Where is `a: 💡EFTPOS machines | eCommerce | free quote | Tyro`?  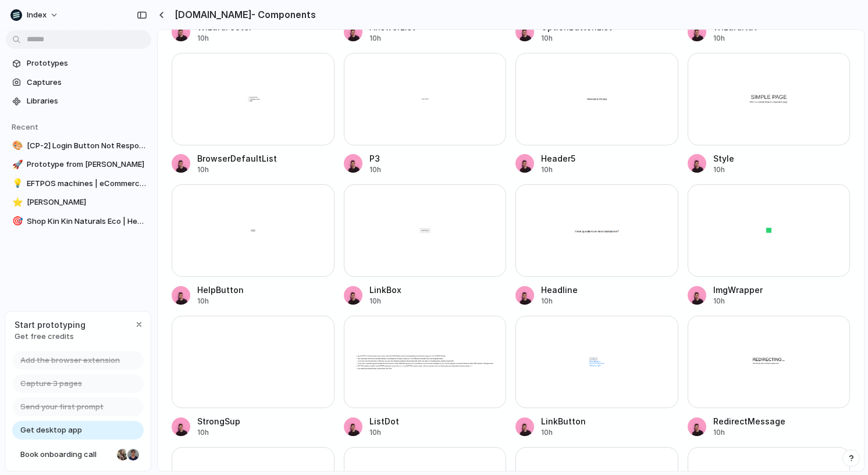 a: 💡EFTPOS machines | eCommerce | free quote | Tyro is located at coordinates (79, 183).